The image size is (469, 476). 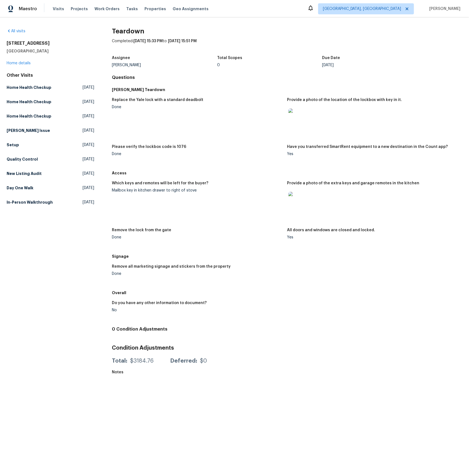 I want to click on h5: Day One Walk, so click(x=20, y=188).